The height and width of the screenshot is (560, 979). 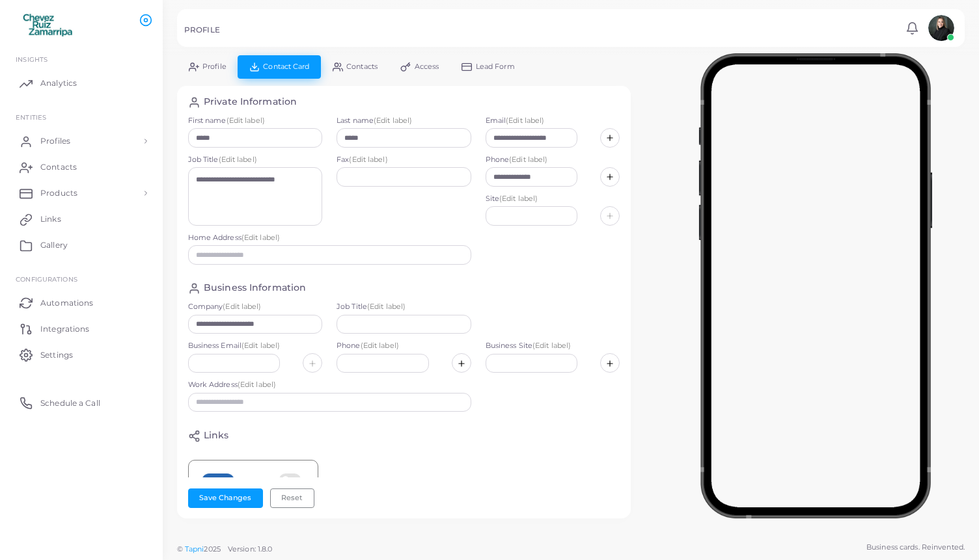 What do you see at coordinates (942, 28) in the screenshot?
I see `img: avatar` at bounding box center [942, 28].